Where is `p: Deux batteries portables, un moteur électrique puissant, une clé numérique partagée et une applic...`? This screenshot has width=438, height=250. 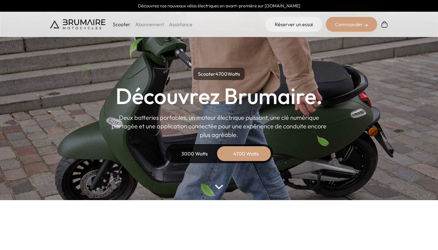
p: Deux batteries portables, un moteur électrique puissant, une clé numérique partagée et une applic... is located at coordinates (219, 126).